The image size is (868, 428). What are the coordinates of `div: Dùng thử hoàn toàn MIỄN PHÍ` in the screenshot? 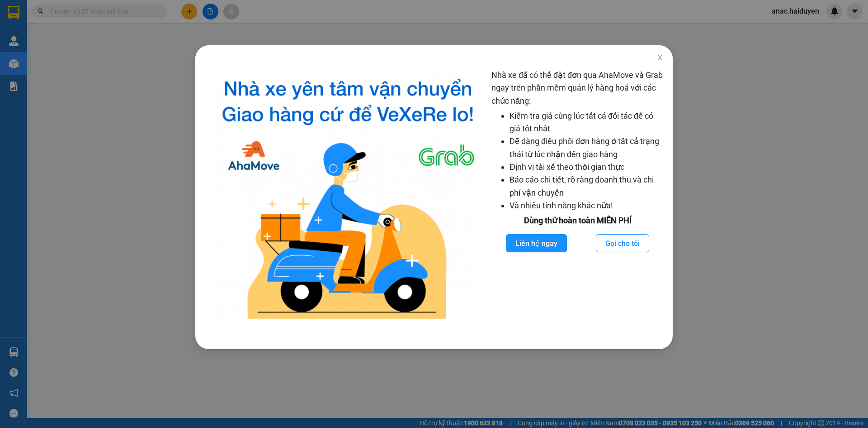 It's located at (578, 221).